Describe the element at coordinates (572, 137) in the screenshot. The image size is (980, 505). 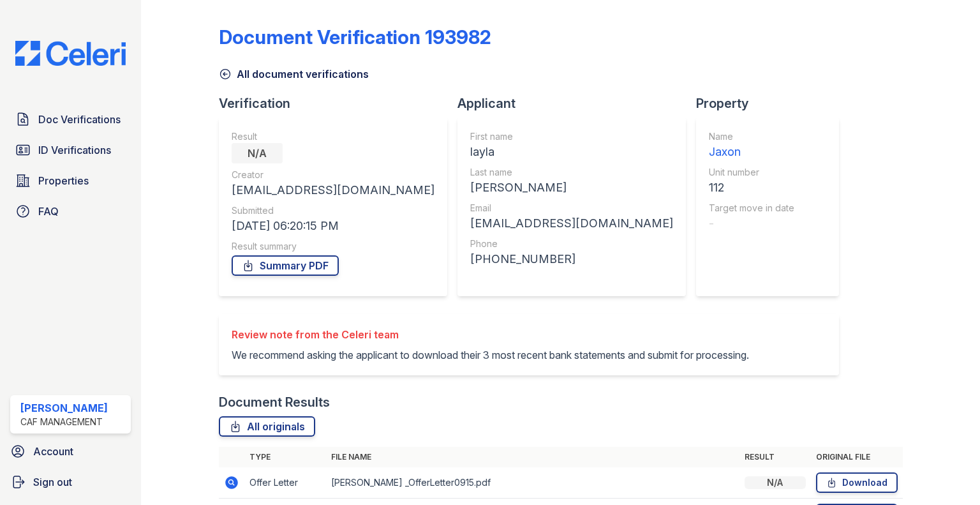
I see `div: First name` at that location.